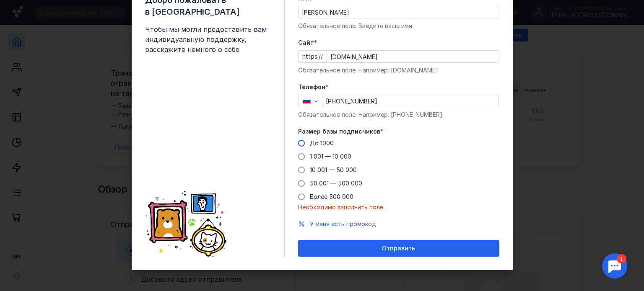 This screenshot has width=644, height=291. What do you see at coordinates (208, 40) in the screenshot?
I see `span: Чтобы мы могли предоставить вам индивидуальную поддержку, расскажите немного о себе` at bounding box center [208, 40].